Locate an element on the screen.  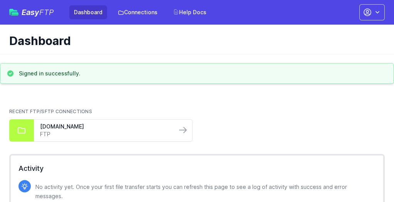
a: FTP is located at coordinates (105, 134).